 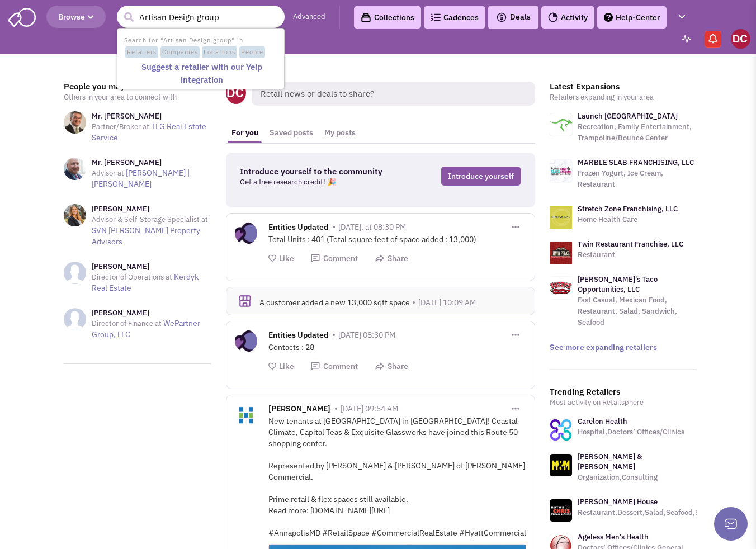 What do you see at coordinates (309, 16) in the screenshot?
I see `a: Advanced` at bounding box center [309, 16].